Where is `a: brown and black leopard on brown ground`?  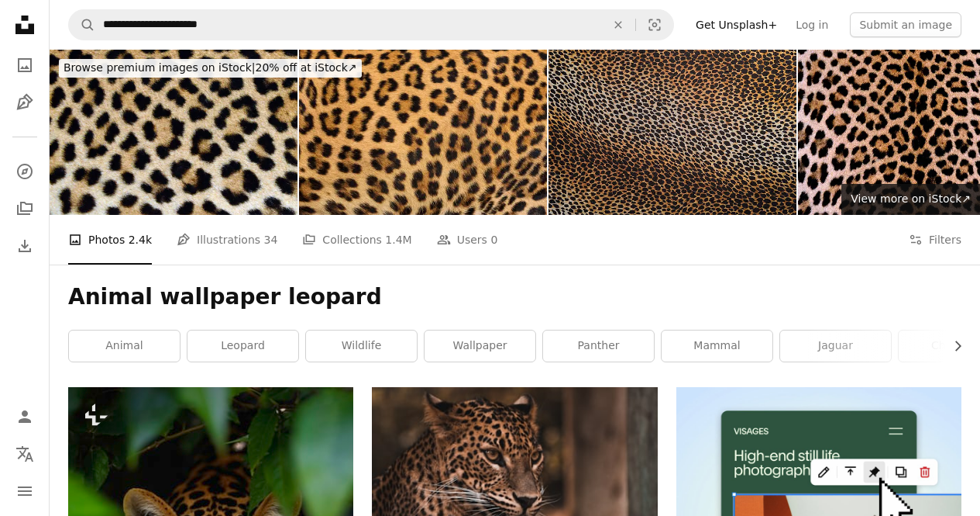 a: brown and black leopard on brown ground is located at coordinates (515, 494).